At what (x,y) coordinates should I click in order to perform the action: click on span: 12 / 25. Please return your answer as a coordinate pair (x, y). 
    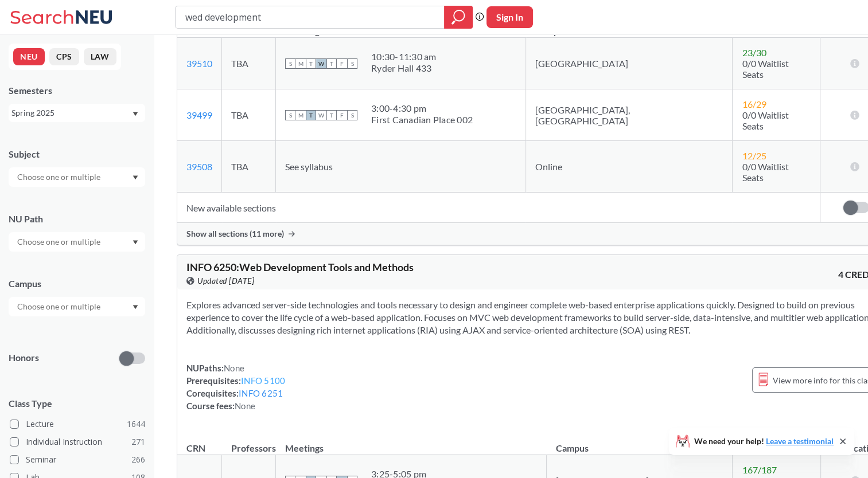
    Looking at the image, I should click on (754, 156).